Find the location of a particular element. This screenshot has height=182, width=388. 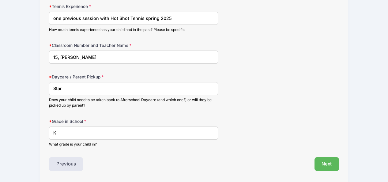

label: Daycare / Parent Pickup is located at coordinates (97, 77).